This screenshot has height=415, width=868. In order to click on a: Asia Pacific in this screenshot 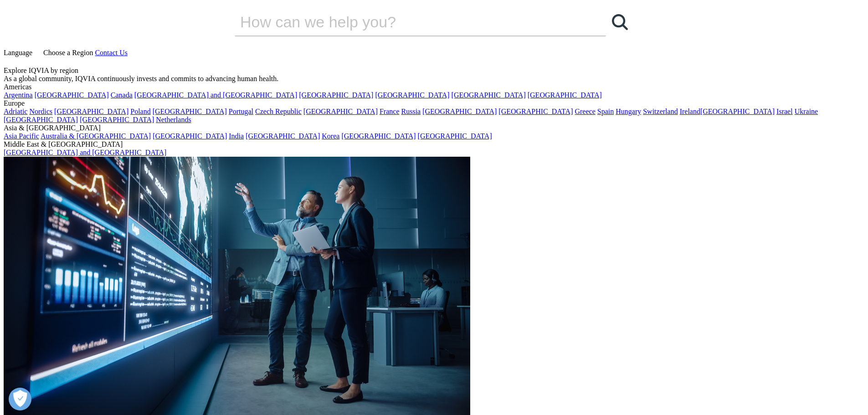, I will do `click(21, 135)`.